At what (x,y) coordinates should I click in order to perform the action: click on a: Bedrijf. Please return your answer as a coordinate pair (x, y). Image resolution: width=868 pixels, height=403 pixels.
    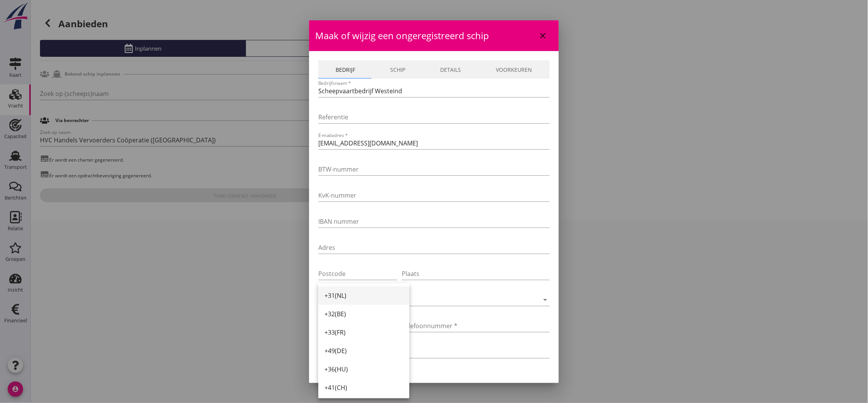
    Looking at the image, I should click on (345, 69).